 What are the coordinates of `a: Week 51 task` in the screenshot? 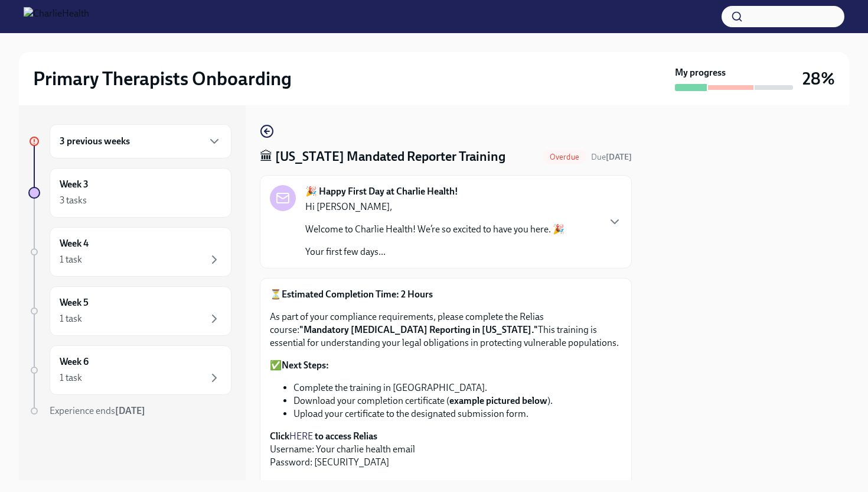 It's located at (130, 311).